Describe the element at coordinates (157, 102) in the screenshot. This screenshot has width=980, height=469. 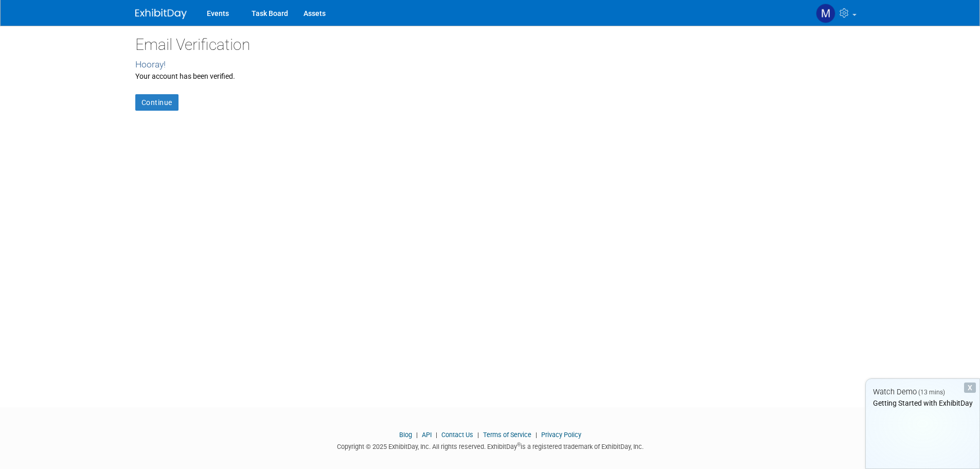
I see `a: Continue` at that location.